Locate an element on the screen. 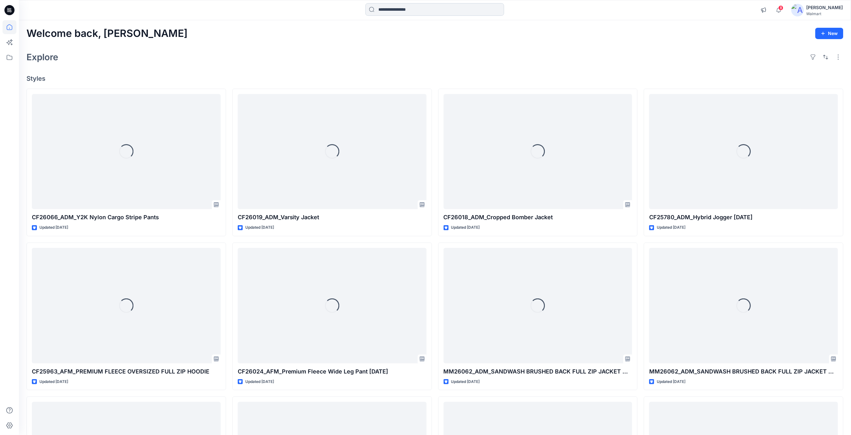 Image resolution: width=851 pixels, height=435 pixels. img: avatar is located at coordinates (797, 10).